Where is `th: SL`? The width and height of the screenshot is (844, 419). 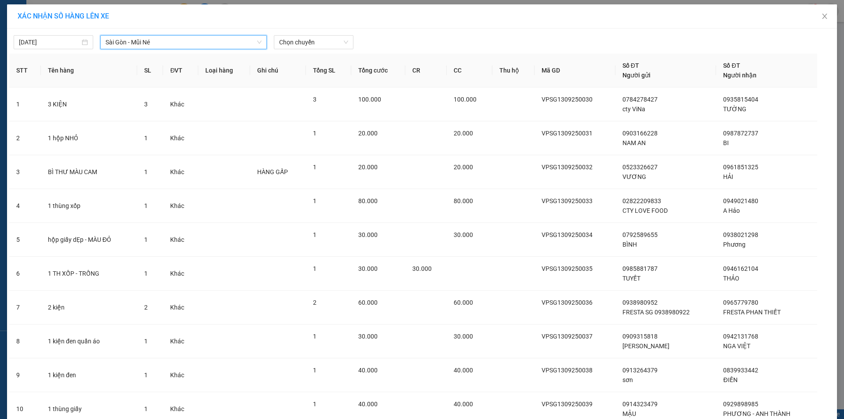 th: SL is located at coordinates (150, 70).